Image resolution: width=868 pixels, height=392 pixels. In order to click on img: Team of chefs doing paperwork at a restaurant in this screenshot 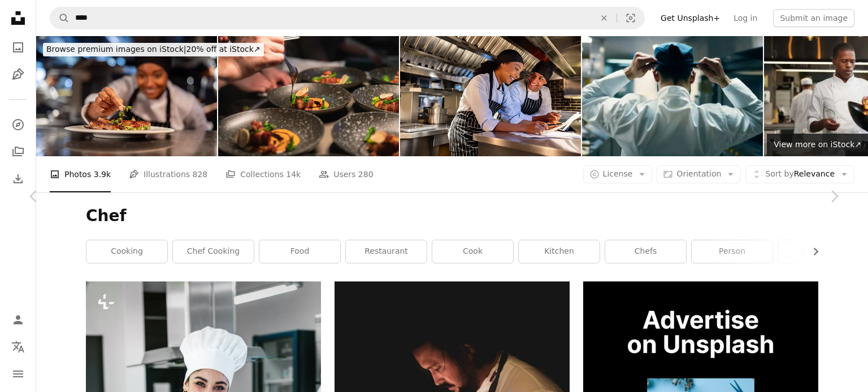, I will do `click(490, 96)`.